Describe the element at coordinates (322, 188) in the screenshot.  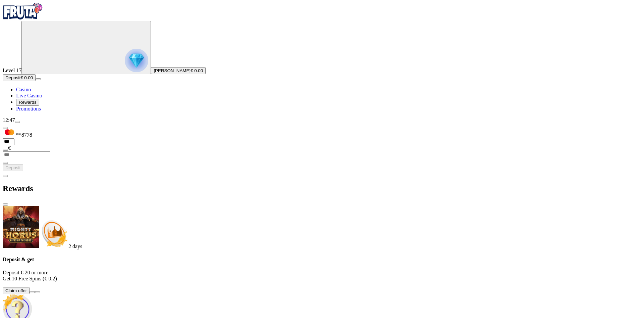
I see `h2: Rewards` at that location.